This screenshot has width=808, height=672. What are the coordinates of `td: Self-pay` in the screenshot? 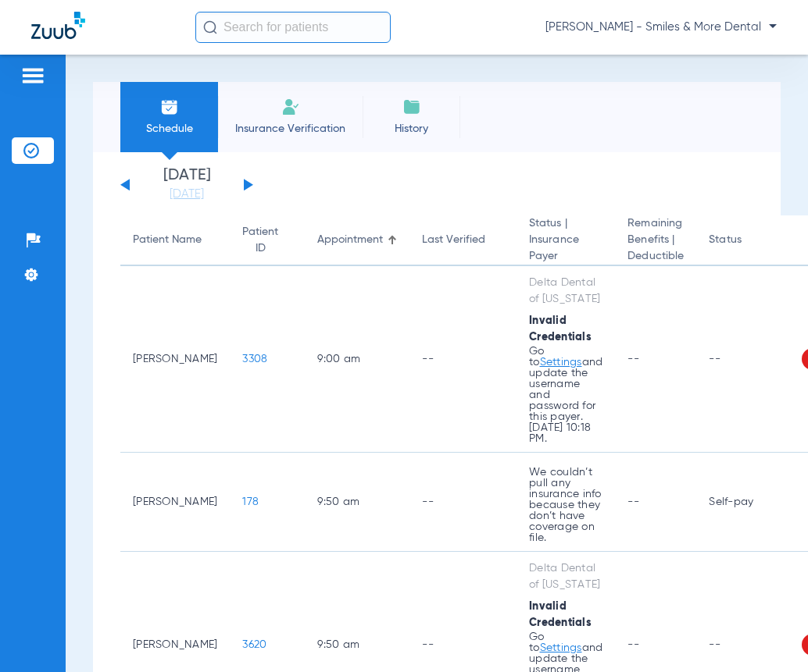 It's located at (748, 502).